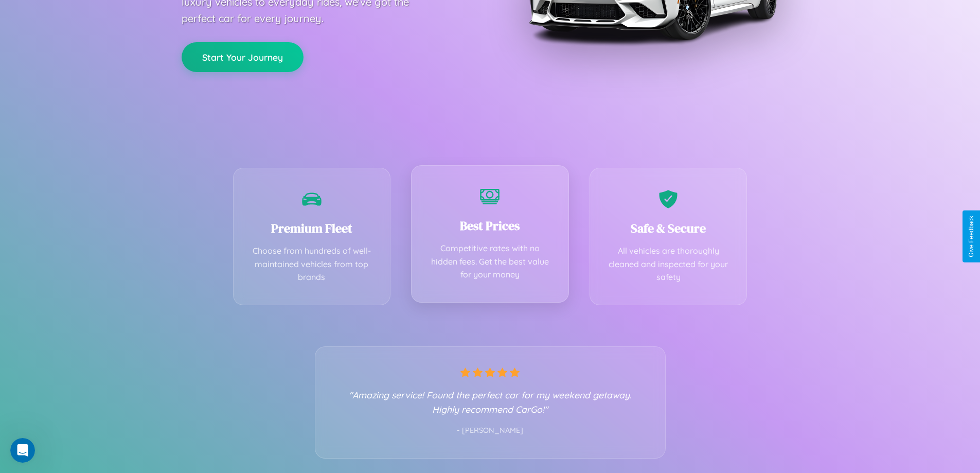  I want to click on p: Choose from hundreds of well-maintained vehicles from top brands, so click(312, 264).